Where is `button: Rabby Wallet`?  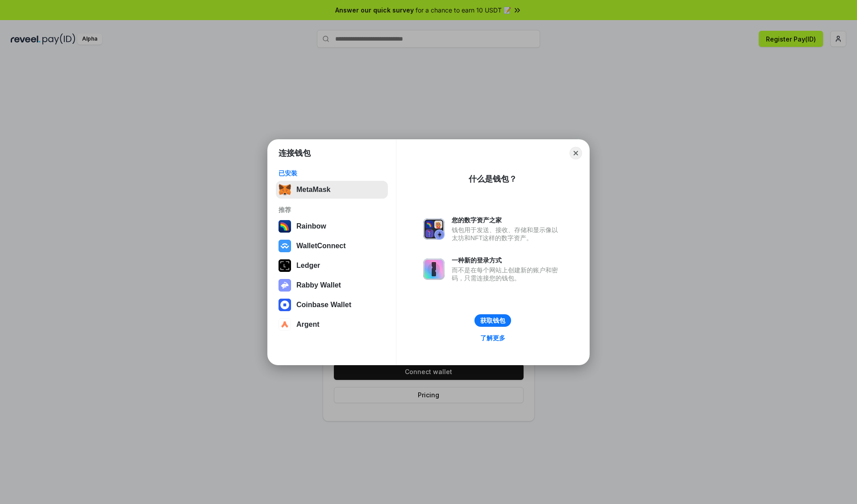 button: Rabby Wallet is located at coordinates (332, 285).